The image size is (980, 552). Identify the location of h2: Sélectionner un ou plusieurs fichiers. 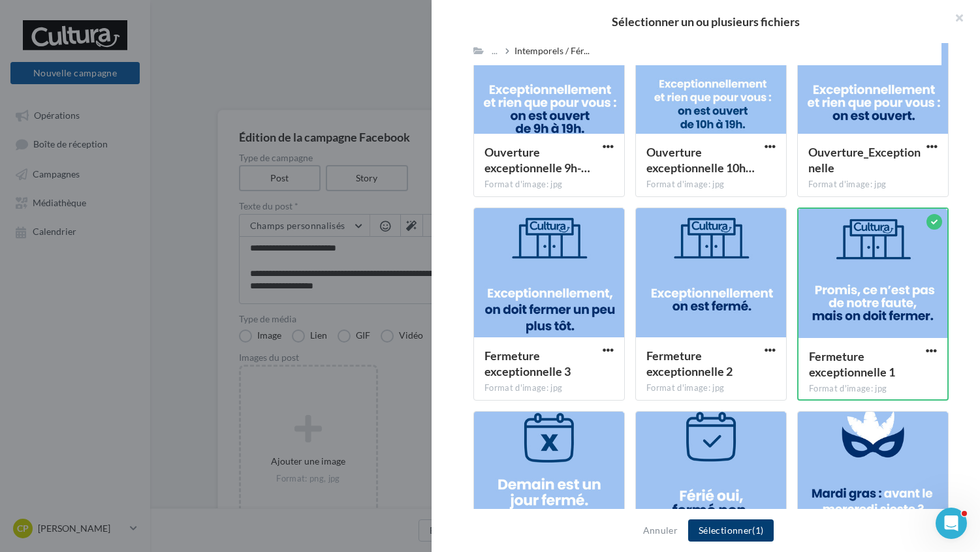
(705, 21).